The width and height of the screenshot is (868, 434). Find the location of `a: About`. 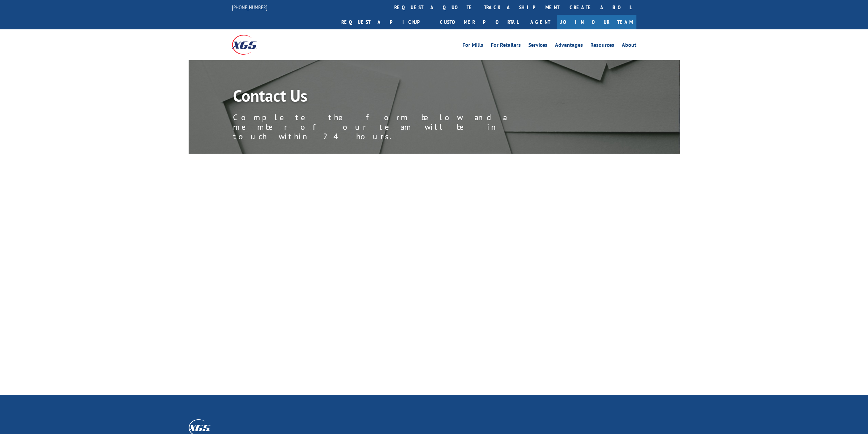

a: About is located at coordinates (630, 46).